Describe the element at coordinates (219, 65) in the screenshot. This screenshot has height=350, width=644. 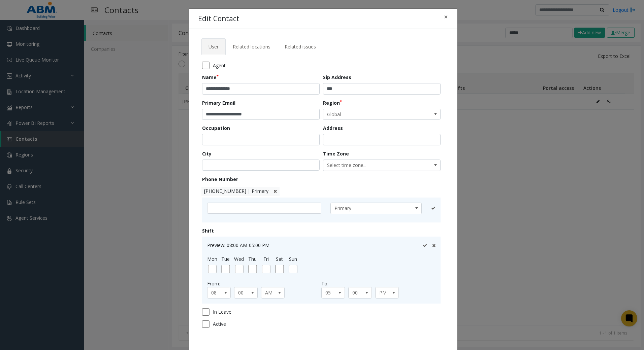
I see `span: Agent` at that location.